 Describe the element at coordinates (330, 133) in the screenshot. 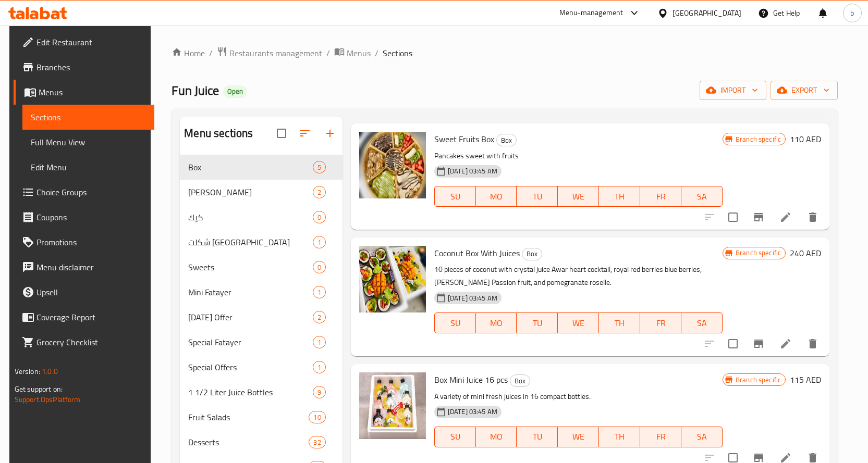

I see `button: Add section` at that location.